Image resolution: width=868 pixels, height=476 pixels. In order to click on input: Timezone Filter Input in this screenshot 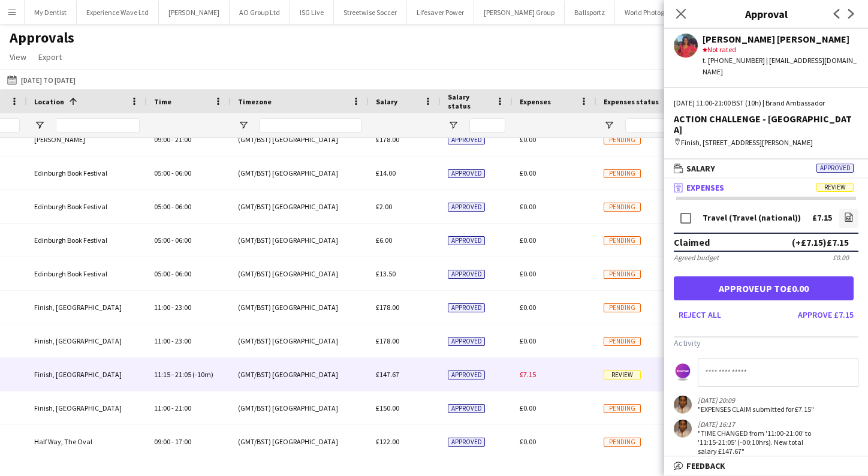, I will do `click(311, 125)`.